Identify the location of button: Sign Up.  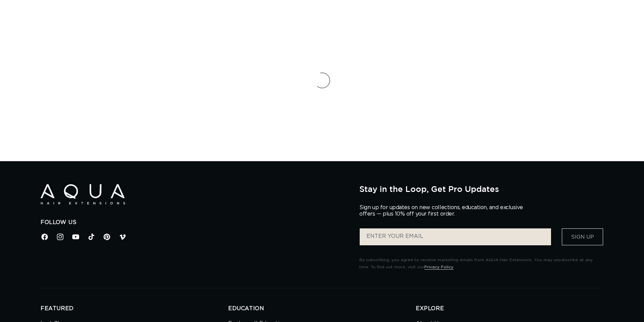
(582, 237).